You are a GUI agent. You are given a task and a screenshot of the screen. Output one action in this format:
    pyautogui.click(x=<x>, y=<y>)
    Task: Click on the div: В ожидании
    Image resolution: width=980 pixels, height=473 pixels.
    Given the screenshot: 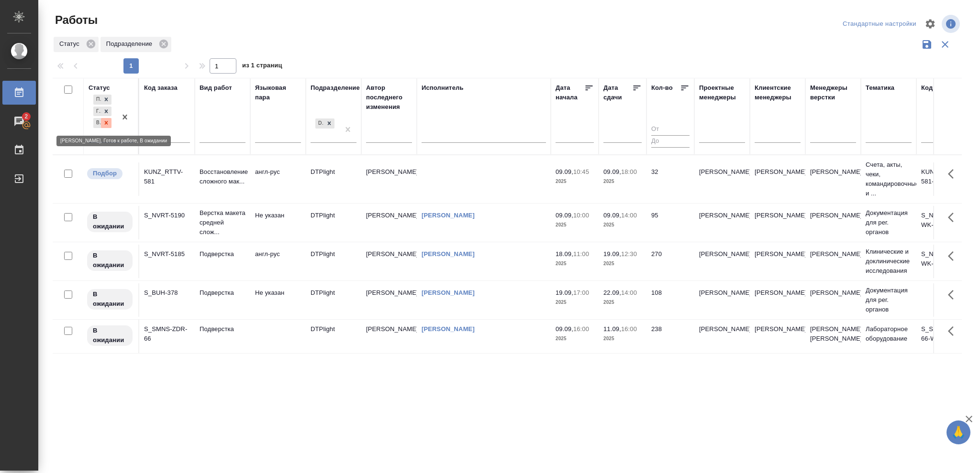 What is the action you would take?
    pyautogui.click(x=97, y=123)
    